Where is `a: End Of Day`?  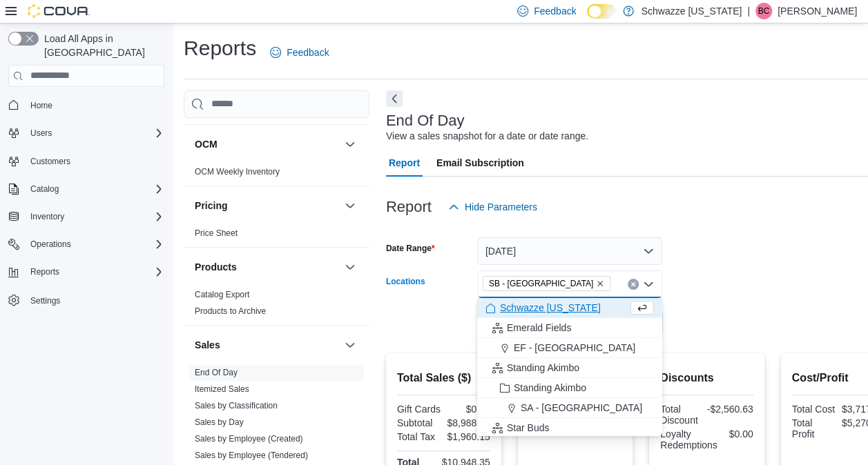 a: End Of Day is located at coordinates (216, 372).